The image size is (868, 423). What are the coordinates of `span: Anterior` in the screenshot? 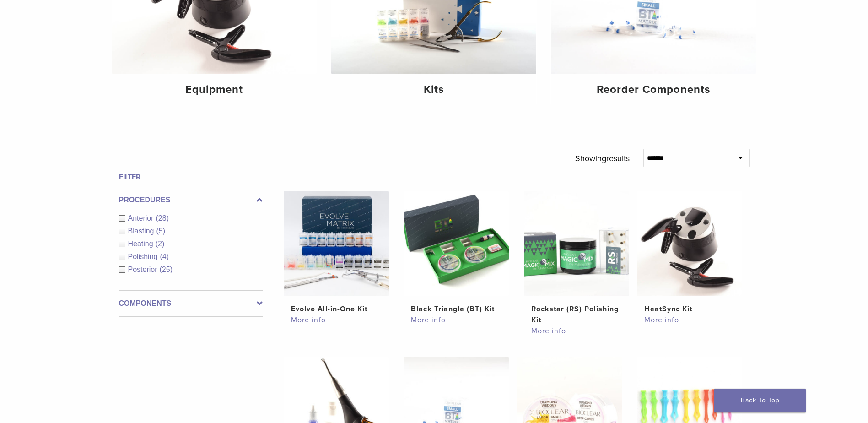 It's located at (142, 218).